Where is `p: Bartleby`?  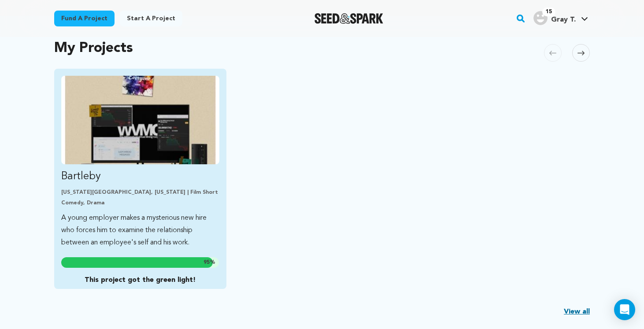 p: Bartleby is located at coordinates (140, 177).